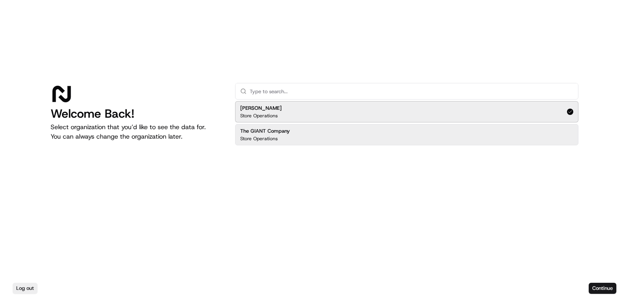  What do you see at coordinates (265, 131) in the screenshot?
I see `h2: The GIANT Company` at bounding box center [265, 131].